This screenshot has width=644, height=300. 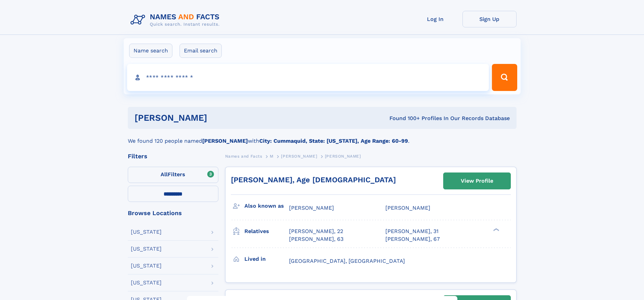 What do you see at coordinates (267, 259) in the screenshot?
I see `h3: Lived in` at bounding box center [267, 259].